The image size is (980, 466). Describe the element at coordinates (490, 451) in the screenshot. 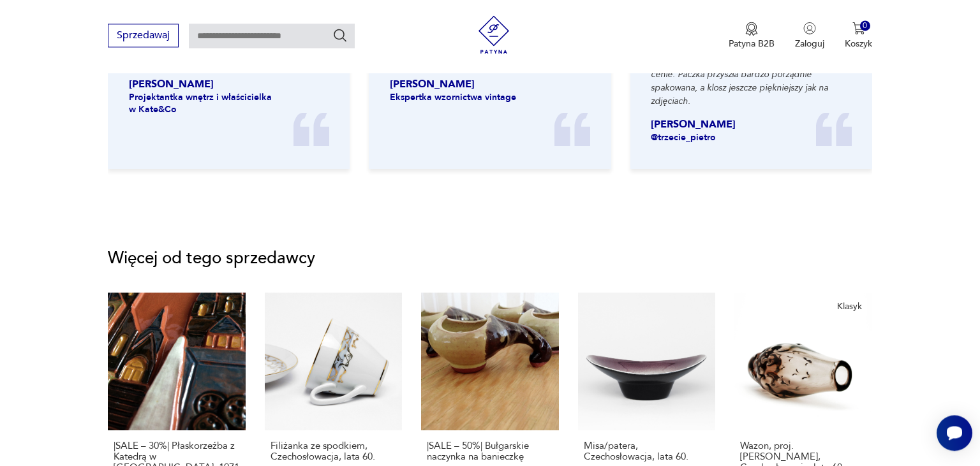

I see `p: |SALE – 50%| Bułgarskie naczynka na banieczkę` at that location.